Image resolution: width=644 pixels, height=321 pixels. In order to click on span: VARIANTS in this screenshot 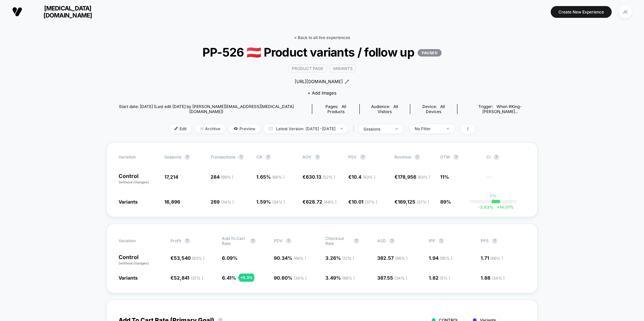, I will do `click(343, 68)`.